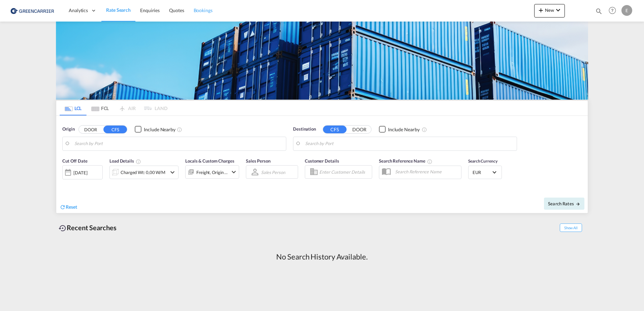 This screenshot has height=311, width=644. Describe the element at coordinates (139, 162) in the screenshot. I see `md-icon: Chargeable Weight` at that location.